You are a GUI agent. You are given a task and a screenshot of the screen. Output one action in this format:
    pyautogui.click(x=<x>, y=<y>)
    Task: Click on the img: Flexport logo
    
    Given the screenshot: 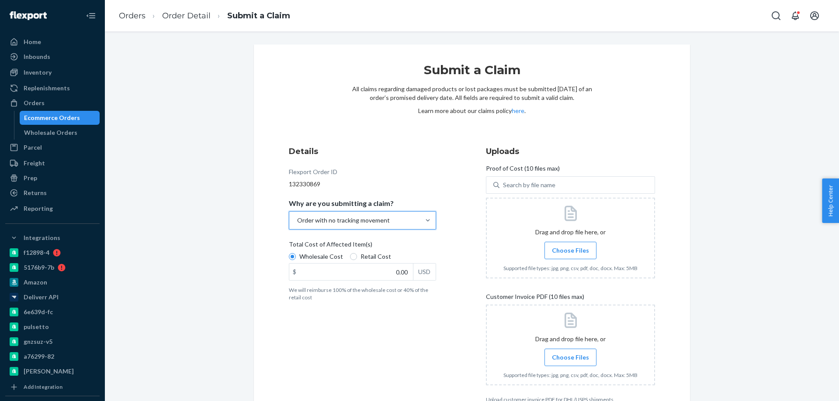 What is the action you would take?
    pyautogui.click(x=28, y=16)
    